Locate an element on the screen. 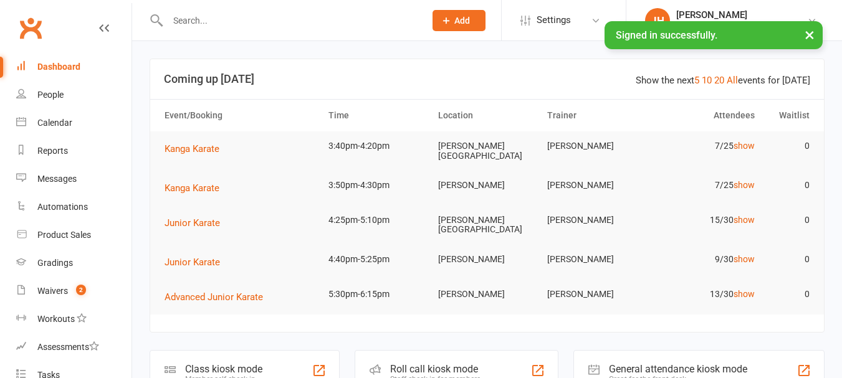 The width and height of the screenshot is (842, 378). td: 5:30pm-6:15pm is located at coordinates (378, 294).